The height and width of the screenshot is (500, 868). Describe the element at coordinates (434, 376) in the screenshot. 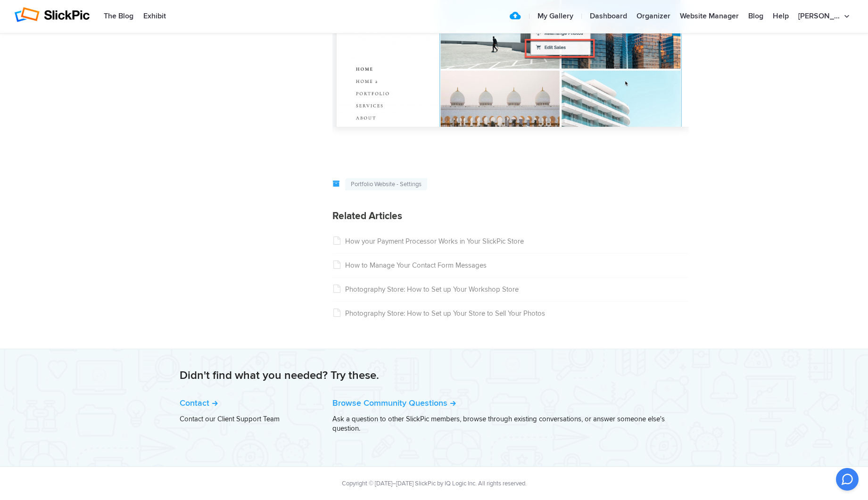

I see `h2: Didn't find what you needed? Try these.` at that location.